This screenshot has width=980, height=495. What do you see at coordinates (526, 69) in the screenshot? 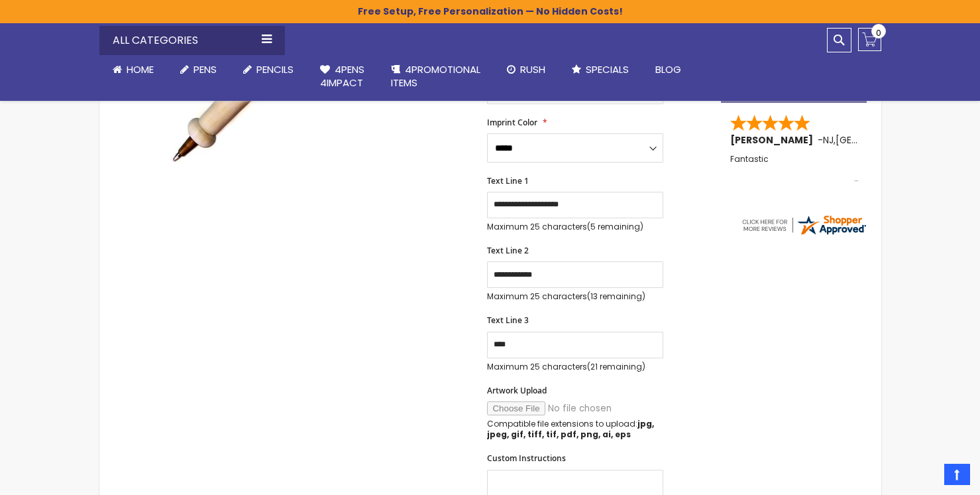
I see `a: Rush` at bounding box center [526, 69].